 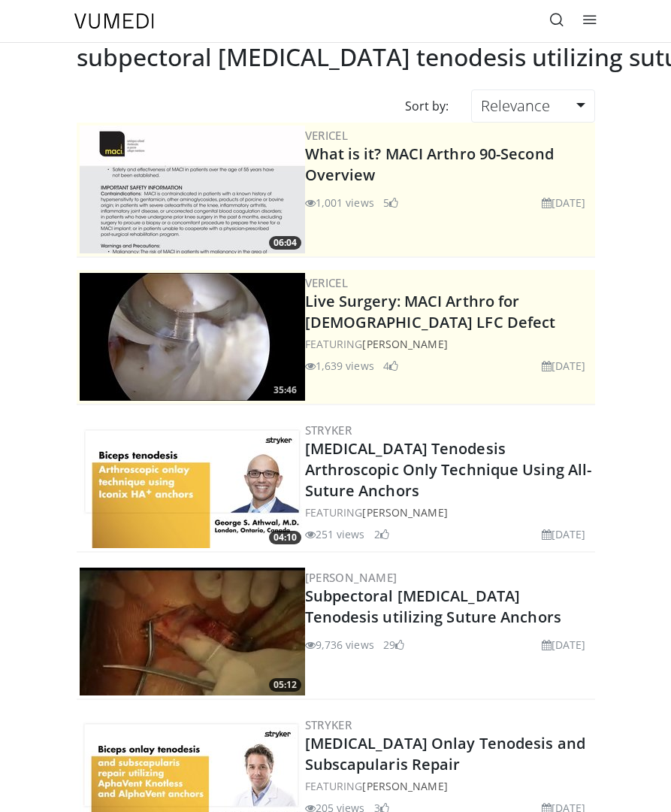 What do you see at coordinates (340, 644) in the screenshot?
I see `li: 9,736 views` at bounding box center [340, 644].